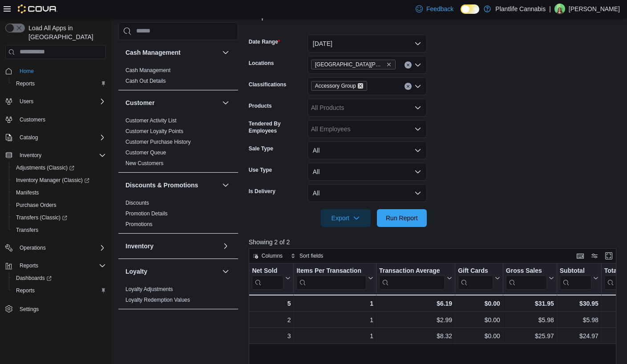 The width and height of the screenshot is (627, 364). What do you see at coordinates (59, 84) in the screenshot?
I see `span: Reports` at bounding box center [59, 84].